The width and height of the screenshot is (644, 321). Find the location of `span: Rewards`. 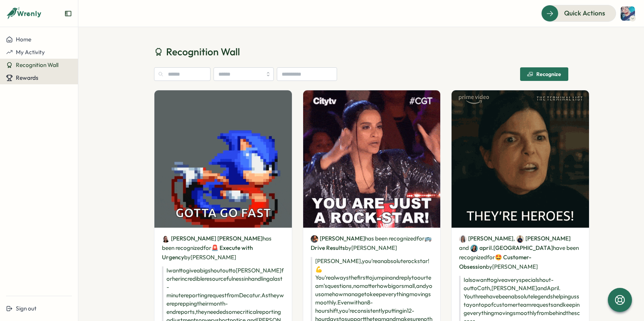

span: Rewards is located at coordinates (27, 78).